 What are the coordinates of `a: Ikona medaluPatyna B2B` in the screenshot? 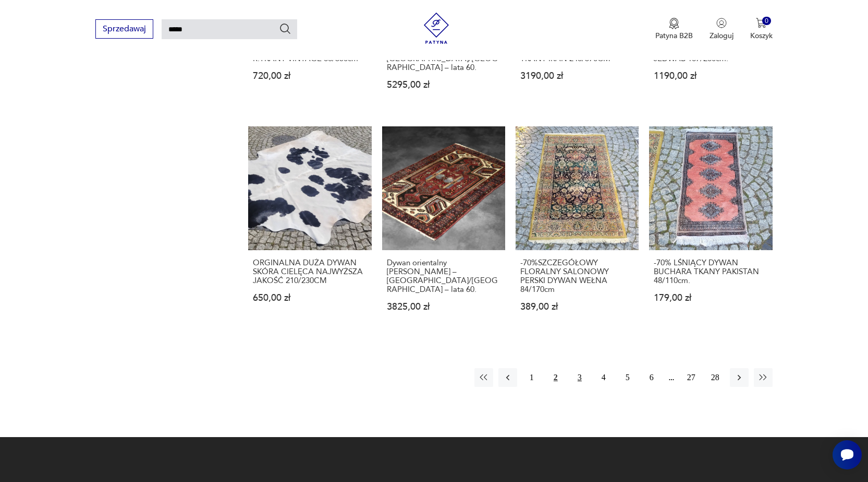 It's located at (674, 29).